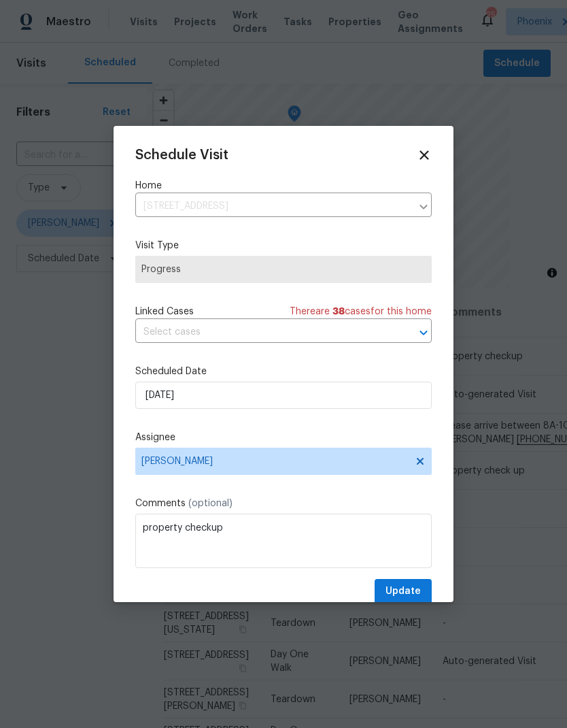 Image resolution: width=567 pixels, height=728 pixels. I want to click on span: There are case s for this home, so click(360, 311).